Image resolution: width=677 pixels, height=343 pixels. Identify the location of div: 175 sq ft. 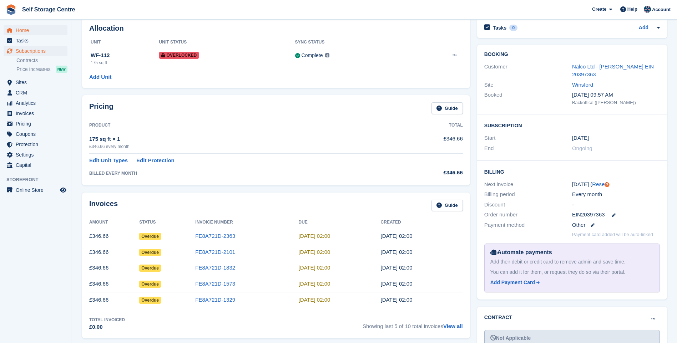
(125, 63).